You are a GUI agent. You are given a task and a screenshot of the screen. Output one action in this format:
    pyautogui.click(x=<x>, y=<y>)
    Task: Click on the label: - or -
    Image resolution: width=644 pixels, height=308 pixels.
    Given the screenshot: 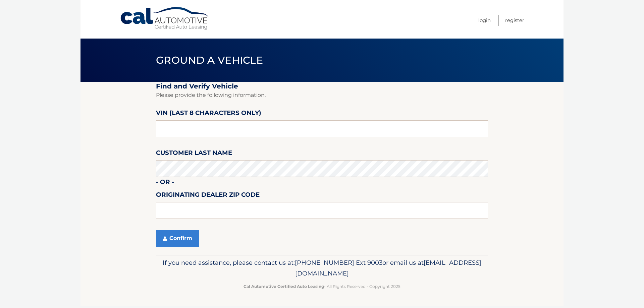 What is the action you would take?
    pyautogui.click(x=165, y=183)
    